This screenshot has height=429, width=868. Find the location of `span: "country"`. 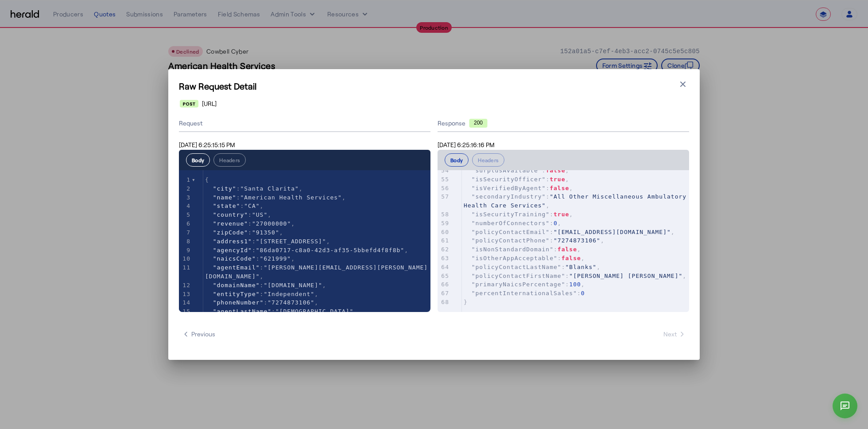

span: "country" is located at coordinates (230, 214).